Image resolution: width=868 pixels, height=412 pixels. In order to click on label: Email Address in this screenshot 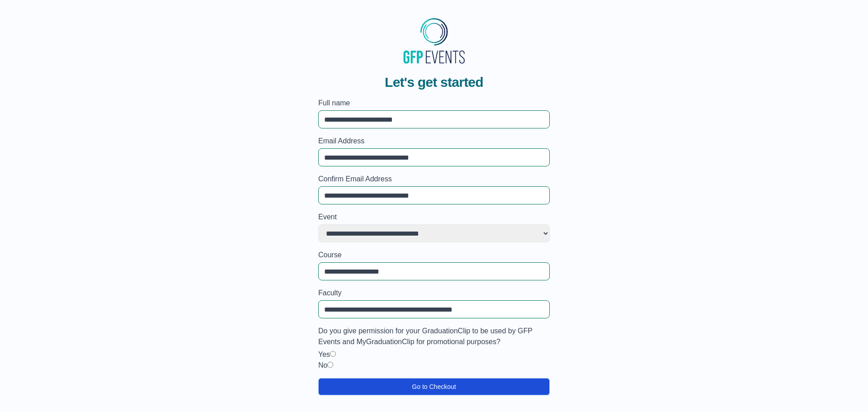, I will do `click(434, 141)`.